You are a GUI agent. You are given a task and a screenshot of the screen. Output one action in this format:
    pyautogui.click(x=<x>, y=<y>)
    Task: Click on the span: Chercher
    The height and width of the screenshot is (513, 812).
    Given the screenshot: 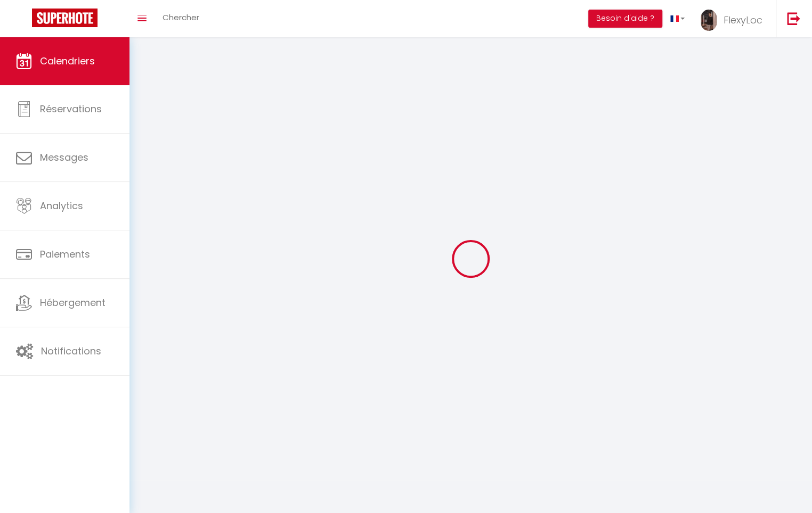 What is the action you would take?
    pyautogui.click(x=180, y=17)
    